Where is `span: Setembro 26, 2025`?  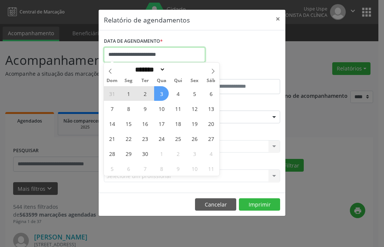
span: Setembro 26, 2025 is located at coordinates (194, 138).